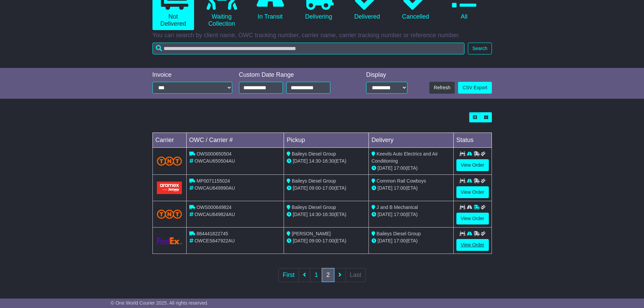 This screenshot has width=644, height=308. Describe the element at coordinates (214, 188) in the screenshot. I see `span: OWCAU649990AU` at that location.